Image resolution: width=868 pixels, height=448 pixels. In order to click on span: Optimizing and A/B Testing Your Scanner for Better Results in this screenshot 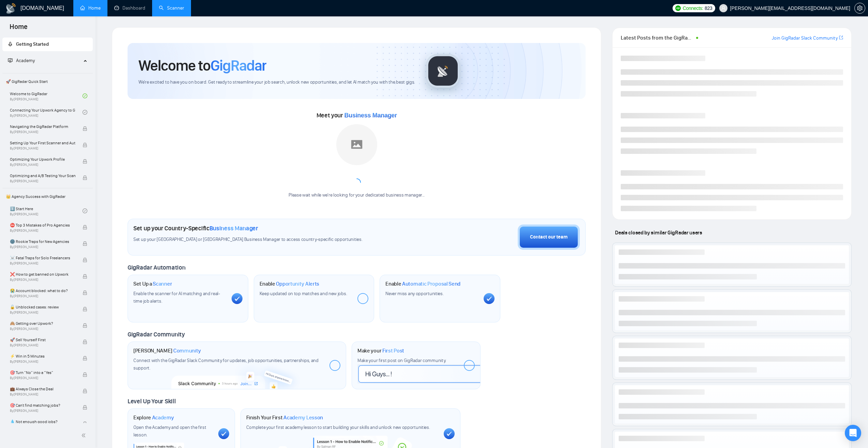, I will do `click(43, 176)`.